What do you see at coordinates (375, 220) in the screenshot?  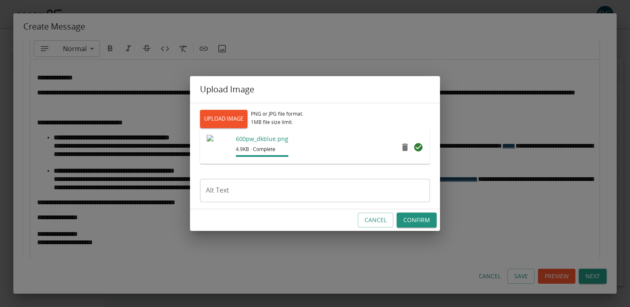 I see `button: Cancel` at bounding box center [375, 220].